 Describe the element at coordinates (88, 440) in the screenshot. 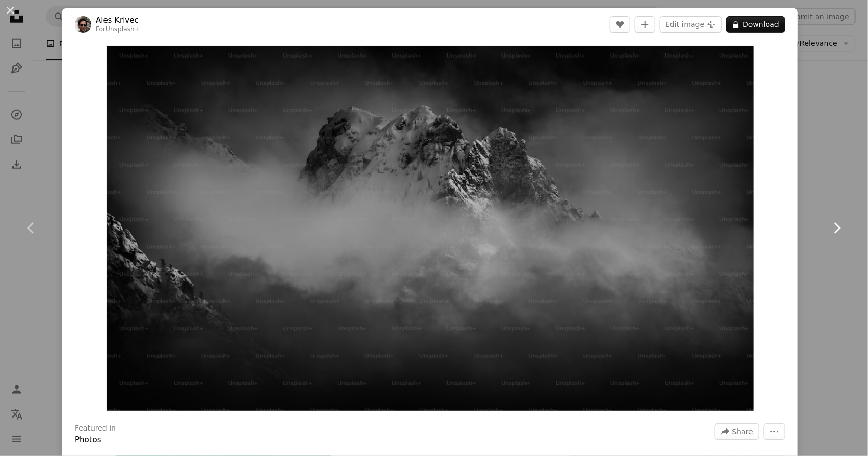

I see `a: Photos` at that location.